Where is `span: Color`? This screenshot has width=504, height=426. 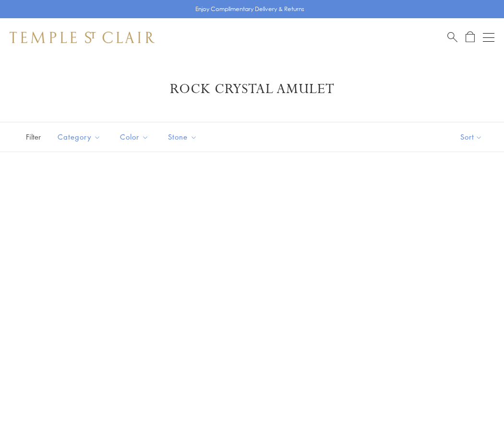 span: Color is located at coordinates (135, 137).